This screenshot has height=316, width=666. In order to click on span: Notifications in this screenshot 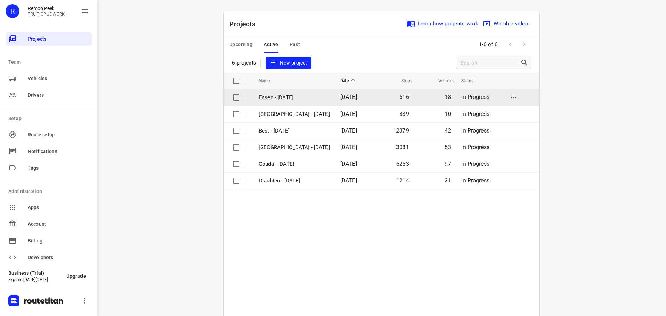, I will do `click(58, 151)`.